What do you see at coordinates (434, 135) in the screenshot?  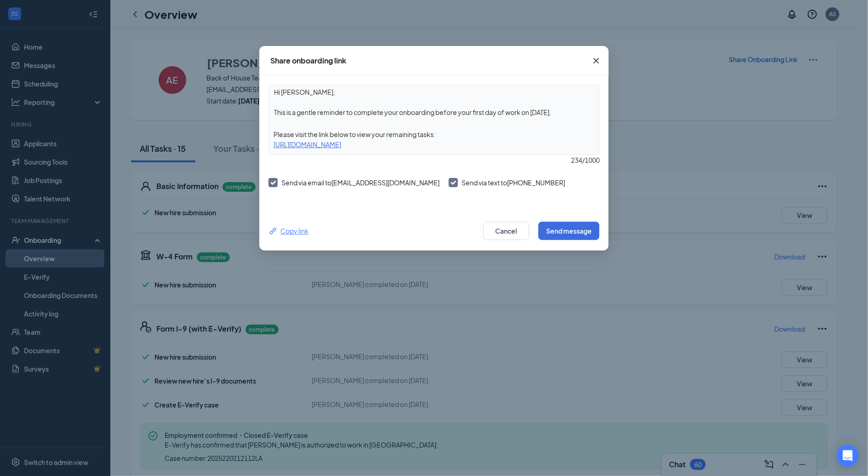 I see `div: Please visit the link below to view your remaining tasks:` at bounding box center [434, 135].